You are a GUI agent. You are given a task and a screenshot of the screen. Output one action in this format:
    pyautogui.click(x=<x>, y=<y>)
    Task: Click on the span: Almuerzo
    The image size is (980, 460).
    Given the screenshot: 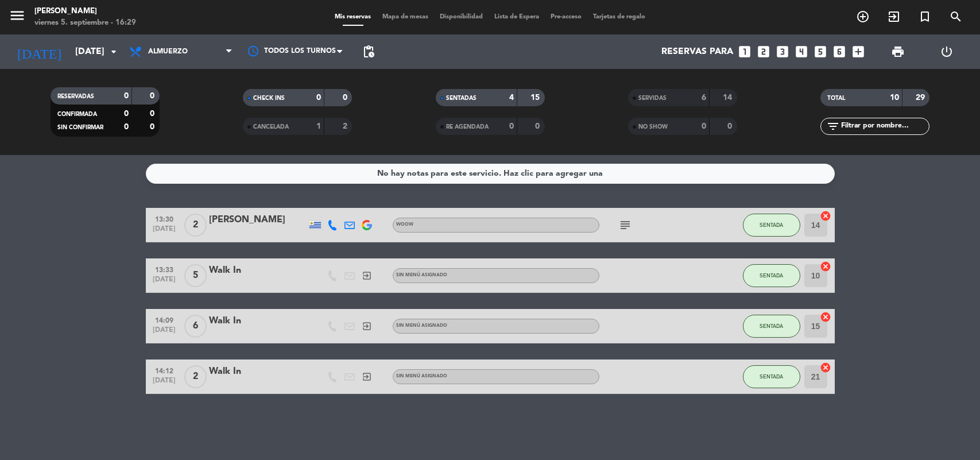 What is the action you would take?
    pyautogui.click(x=167, y=51)
    